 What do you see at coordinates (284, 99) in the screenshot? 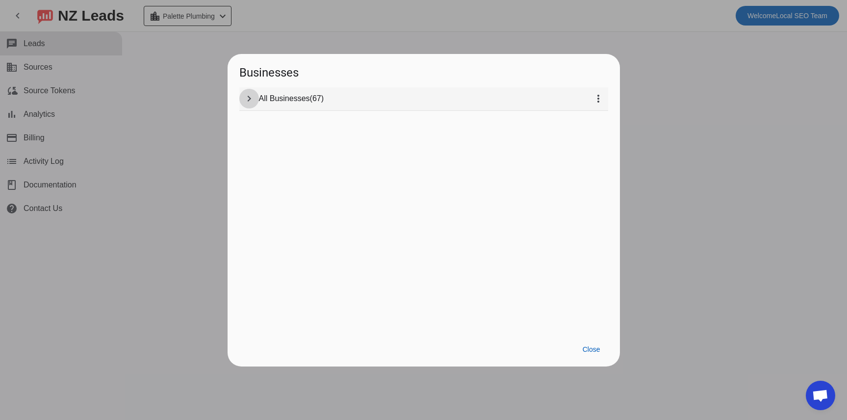
I see `span: All Businesses` at bounding box center [284, 99].